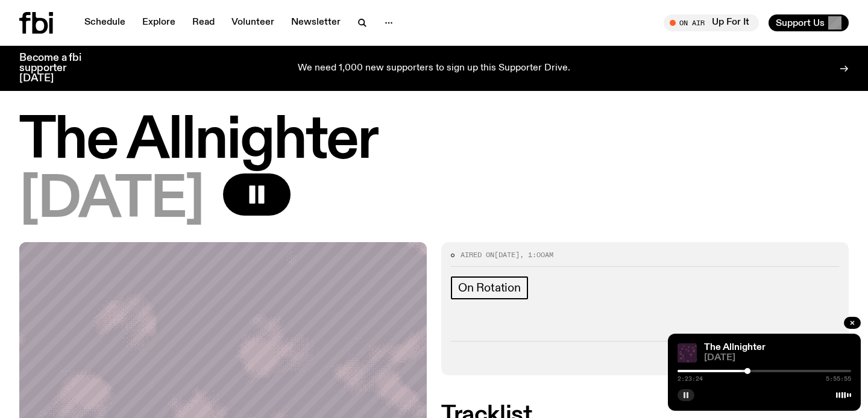  I want to click on a: The Allnighter, so click(735, 348).